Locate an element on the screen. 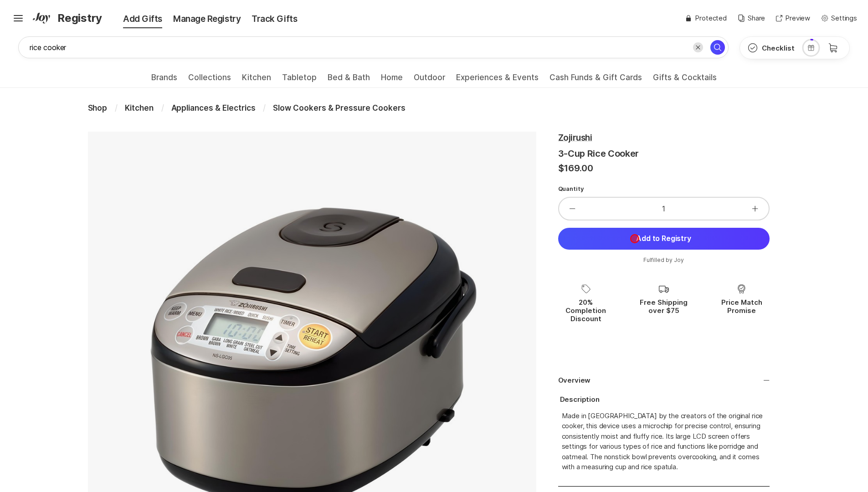 The height and width of the screenshot is (492, 868). p: Price Match Promise is located at coordinates (742, 307).